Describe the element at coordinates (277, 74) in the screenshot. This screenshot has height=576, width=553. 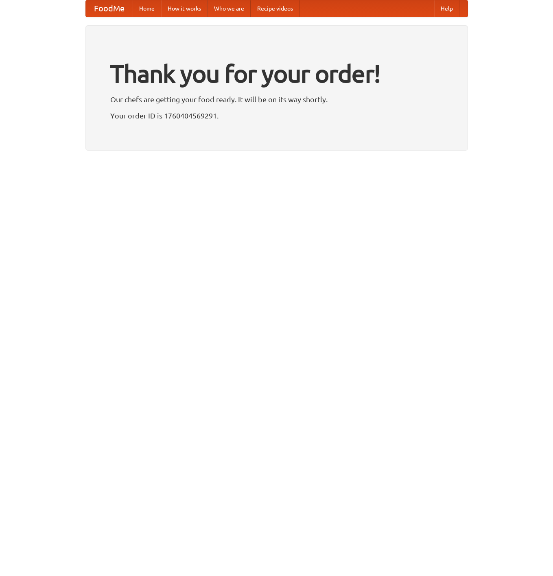
I see `h1: Thank you for your order!` at that location.